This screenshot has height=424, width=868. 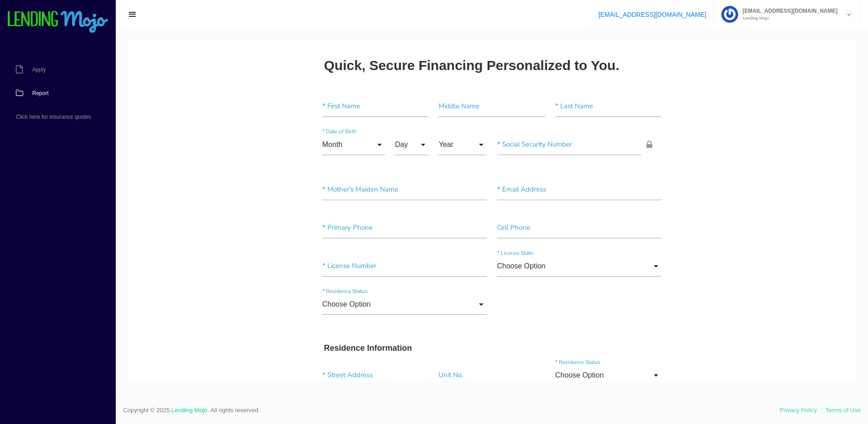 I want to click on span: Apply, so click(x=39, y=70).